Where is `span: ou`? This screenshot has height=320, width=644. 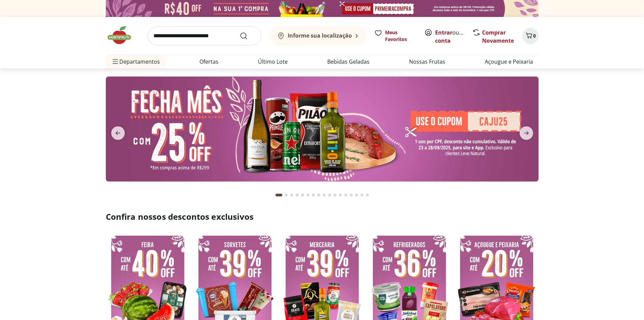
span: ou is located at coordinates (450, 36).